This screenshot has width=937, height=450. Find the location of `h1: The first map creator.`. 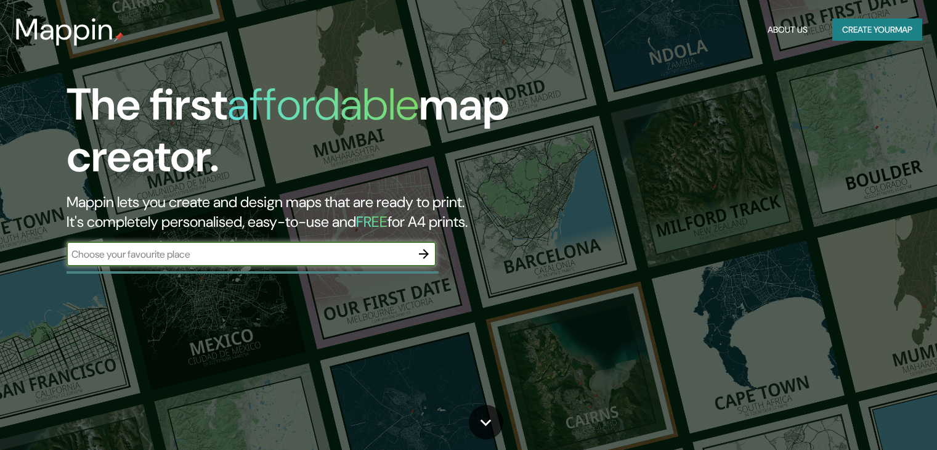

h1: The first map creator. is located at coordinates (301, 136).